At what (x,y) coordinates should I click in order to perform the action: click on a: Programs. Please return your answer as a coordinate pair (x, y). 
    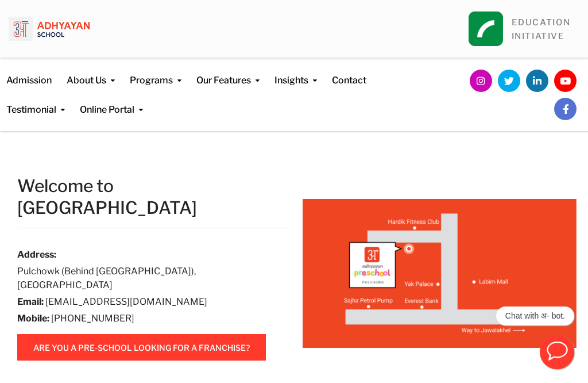
    Looking at the image, I should click on (156, 72).